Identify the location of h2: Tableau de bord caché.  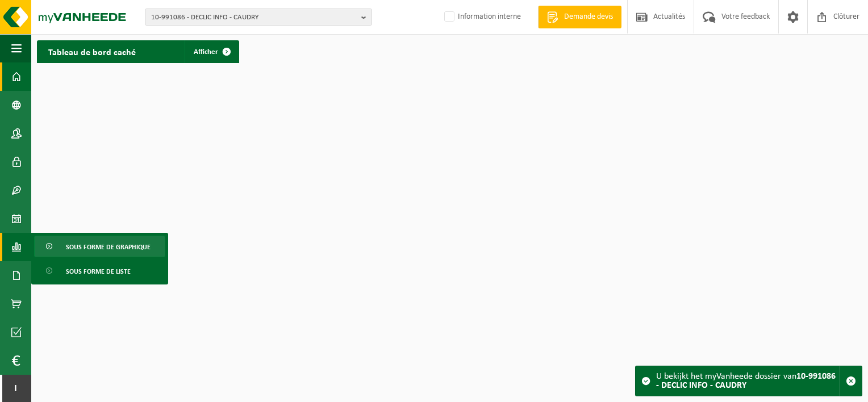
(92, 51).